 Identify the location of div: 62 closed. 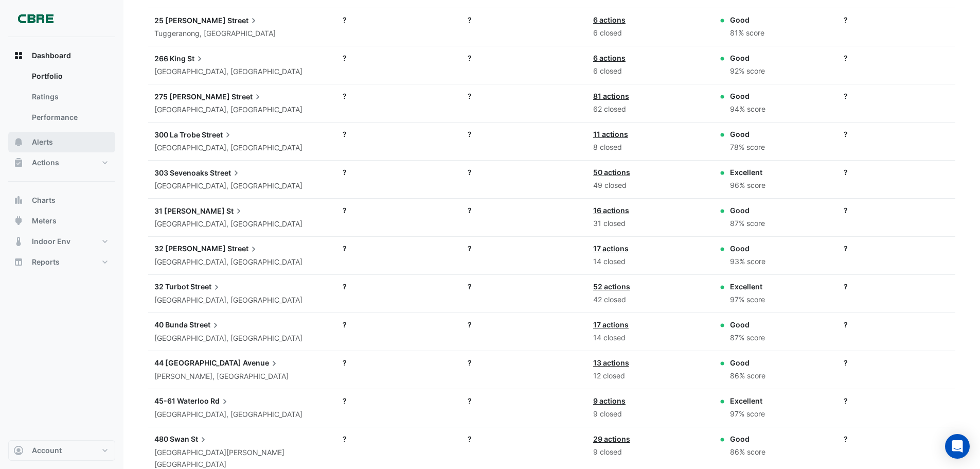
(649, 109).